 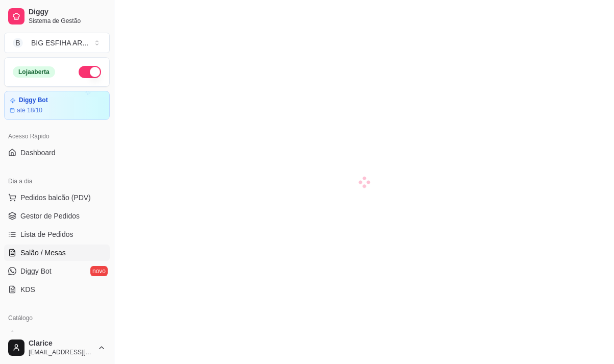 I want to click on button: Alterar Status, so click(x=90, y=72).